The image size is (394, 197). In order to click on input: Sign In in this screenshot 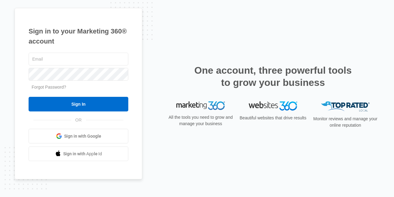, I will do `click(78, 104)`.